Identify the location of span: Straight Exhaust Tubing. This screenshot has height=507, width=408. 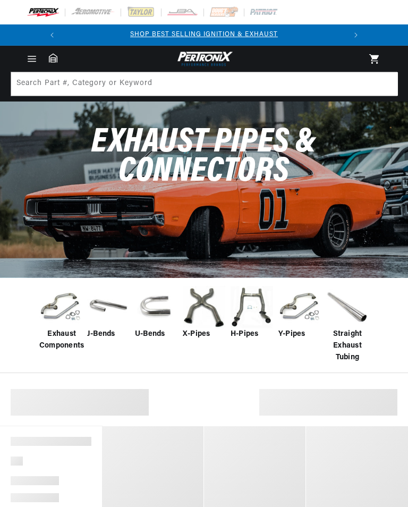
(347, 346).